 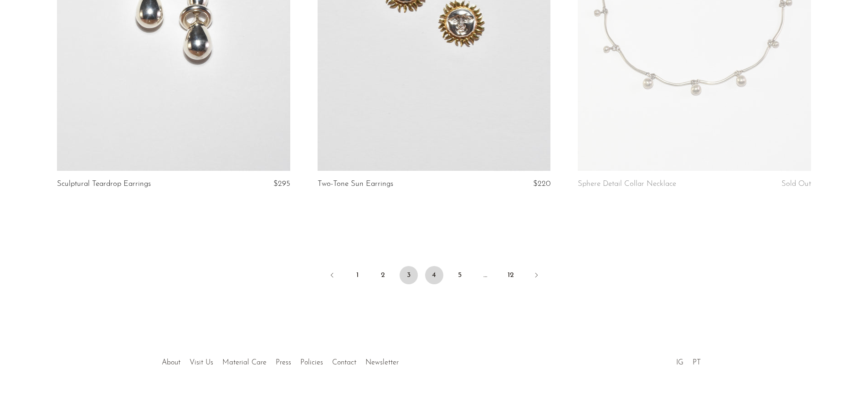 What do you see at coordinates (358, 275) in the screenshot?
I see `a: 1` at bounding box center [358, 275].